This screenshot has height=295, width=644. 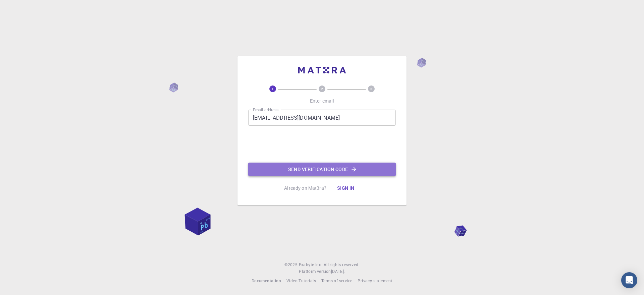 What do you see at coordinates (301, 281) in the screenshot?
I see `a: Video Tutorials` at bounding box center [301, 281].